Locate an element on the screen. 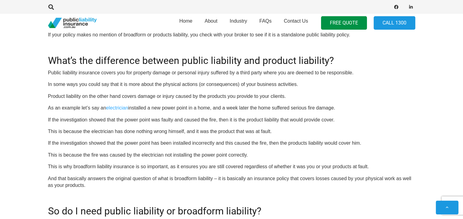  p: If the investigation showed that the power point was faulty and caused the fire, then it is the p... is located at coordinates (232, 120).